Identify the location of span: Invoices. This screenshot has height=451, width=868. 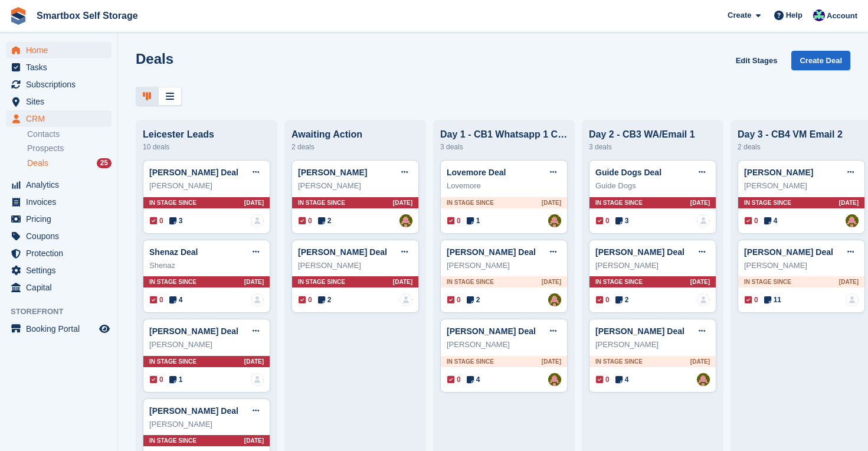
(62, 202).